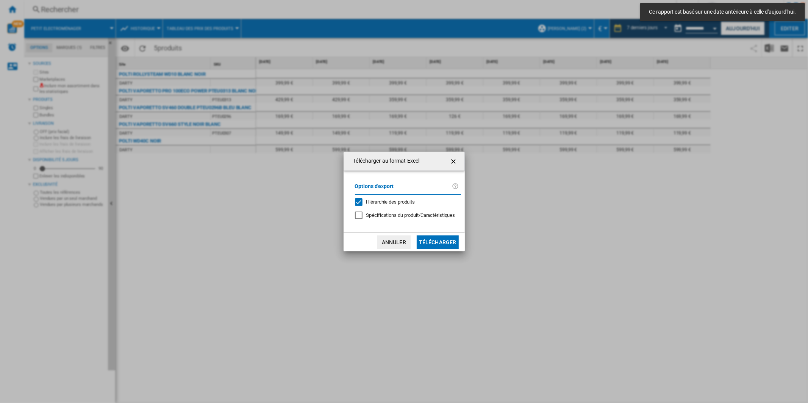  I want to click on button: getI18NText('BUTTONS.CLOSE_DIALOG'), so click(454, 161).